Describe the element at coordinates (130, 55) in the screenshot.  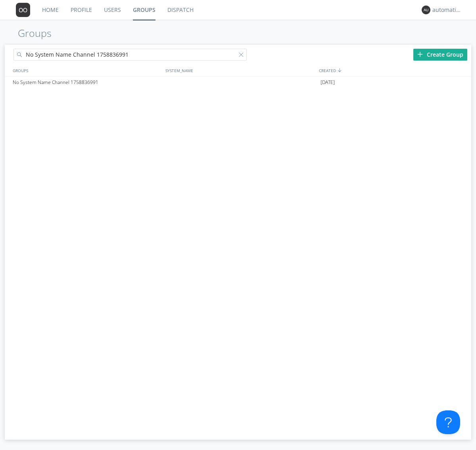
I see `input: Search groups` at that location.